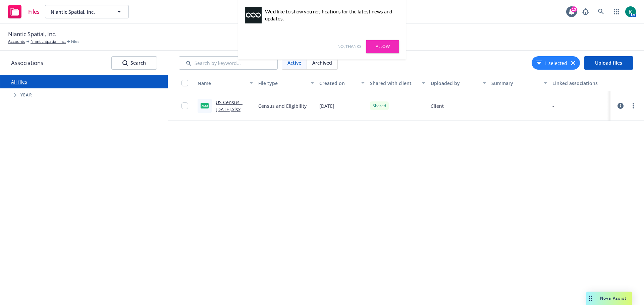 This screenshot has width=644, height=305. I want to click on button: Shared with client, so click(398, 83).